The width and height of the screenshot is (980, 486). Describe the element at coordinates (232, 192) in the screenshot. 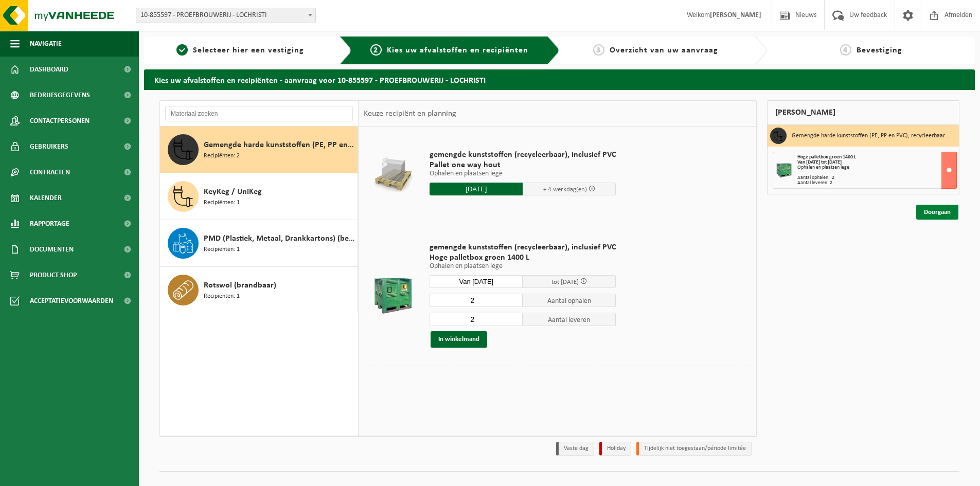

I see `span: KeyKeg / UniKeg` at that location.